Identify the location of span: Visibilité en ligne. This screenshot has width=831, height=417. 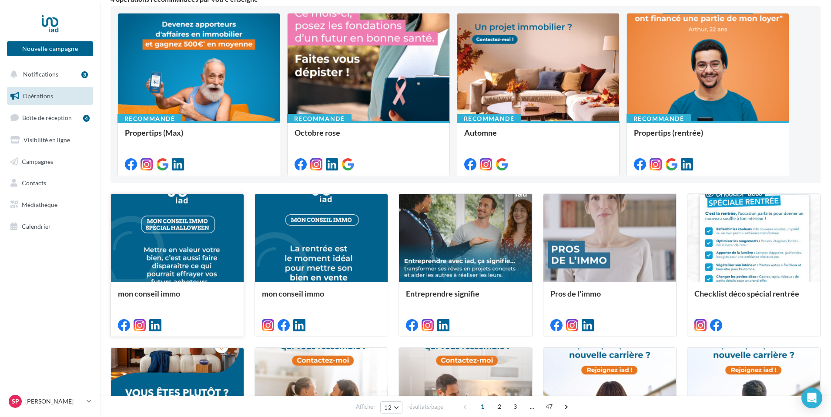
(47, 140).